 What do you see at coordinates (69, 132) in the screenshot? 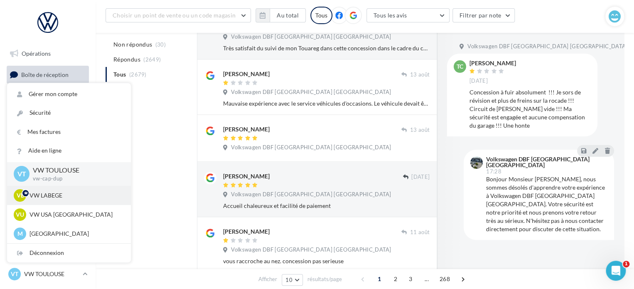
I see `a: Mes factures` at bounding box center [69, 132].